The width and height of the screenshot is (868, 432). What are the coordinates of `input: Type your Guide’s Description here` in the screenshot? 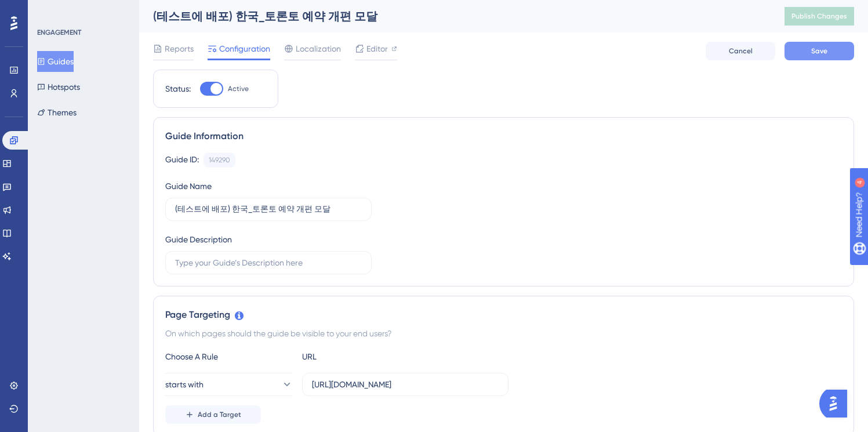 It's located at (269, 262).